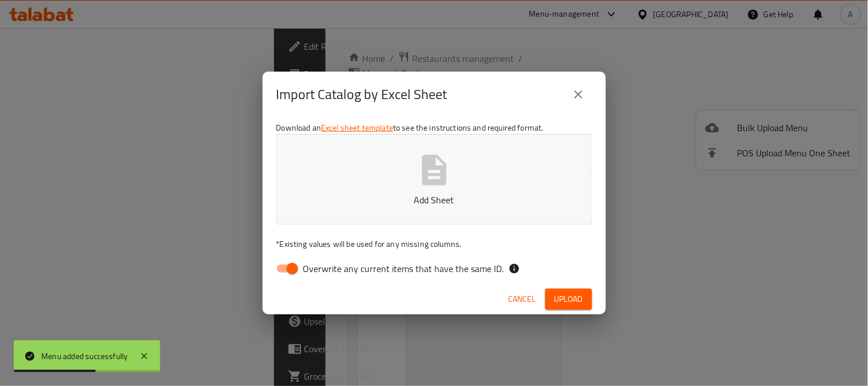 The width and height of the screenshot is (868, 386). I want to click on p: Add Sheet, so click(434, 200).